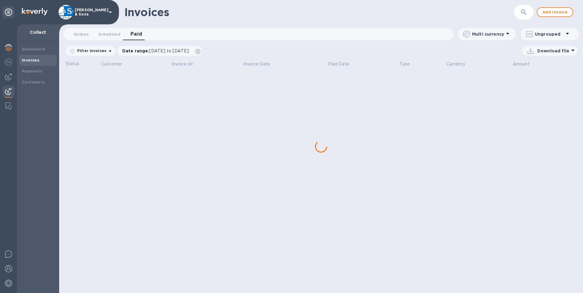  I want to click on button: Add invoice, so click(555, 12).